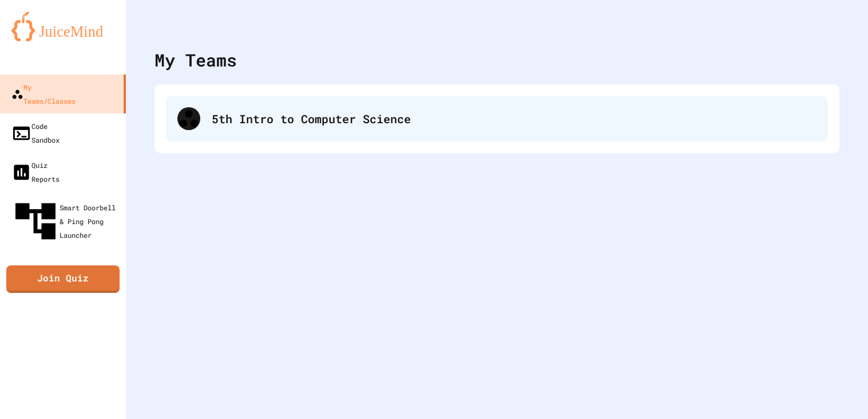  I want to click on img: logo-orange.svg, so click(63, 27).